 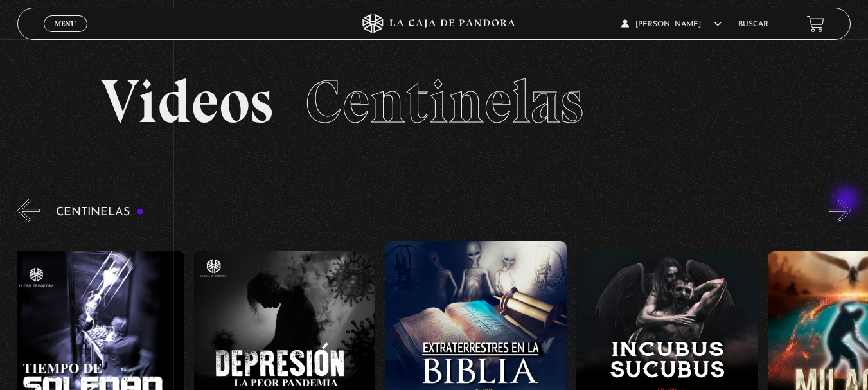 I want to click on a: View your shopping cart, so click(x=815, y=24).